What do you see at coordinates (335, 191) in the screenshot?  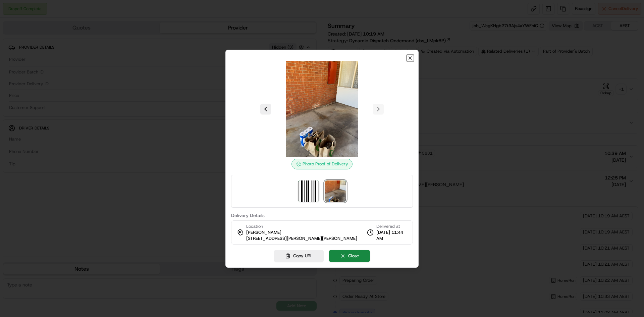 I see `button: photo_proof_of_delivery image` at bounding box center [335, 191].